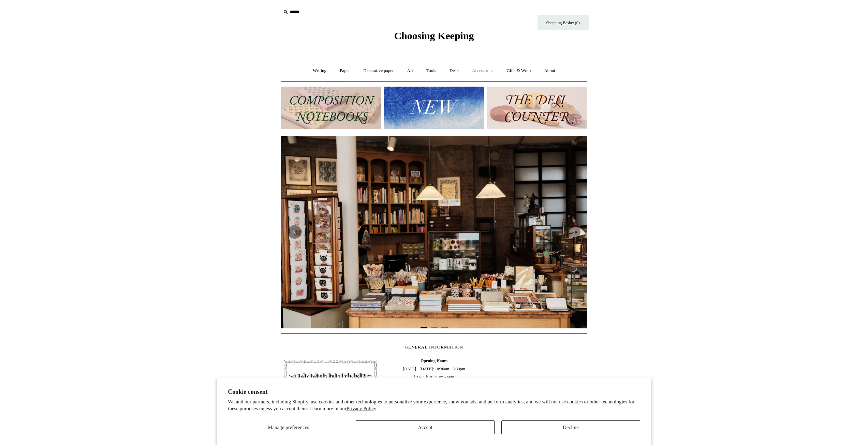 This screenshot has width=868, height=445. Describe the element at coordinates (454, 71) in the screenshot. I see `a: Desk` at that location.